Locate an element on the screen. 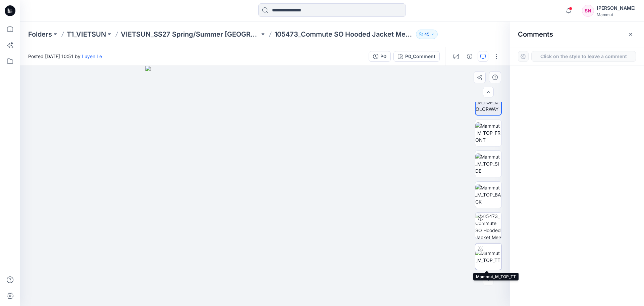 This screenshot has width=644, height=306. img: 105473_Commute SO Hooded Jacket Men AF P0_Comment is located at coordinates (488, 225).